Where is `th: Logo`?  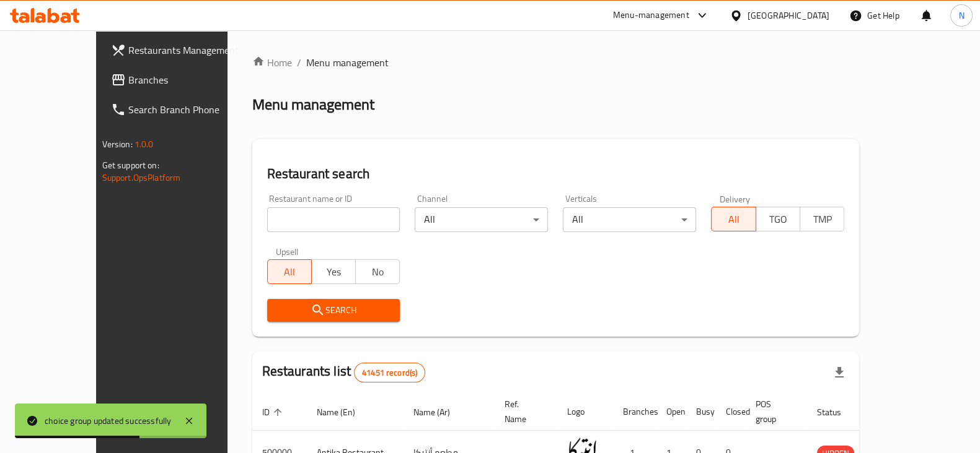 th: Logo is located at coordinates (585, 412).